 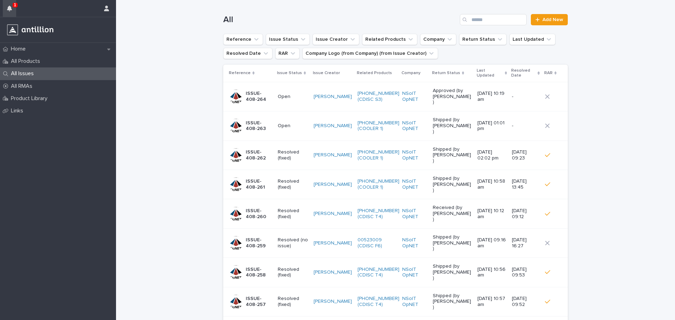 What do you see at coordinates (248, 53) in the screenshot?
I see `button: Resolved Date` at bounding box center [248, 53].